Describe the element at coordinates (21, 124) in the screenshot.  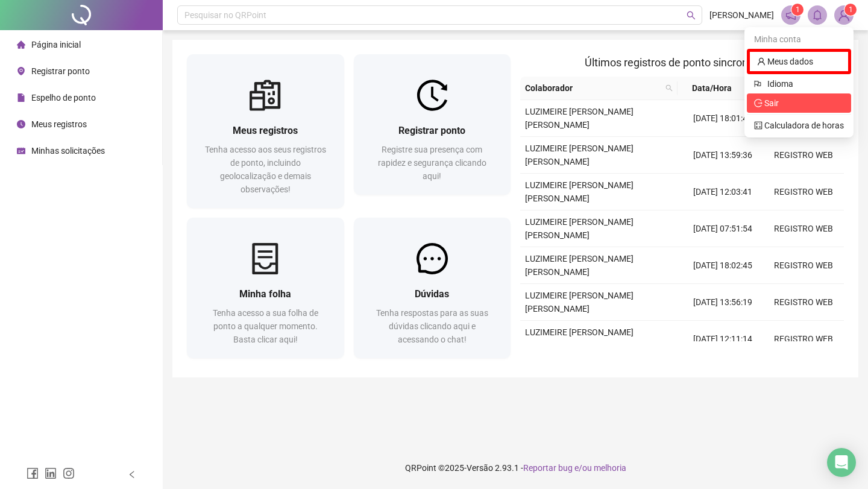
I see `span: clock-circle` at that location.